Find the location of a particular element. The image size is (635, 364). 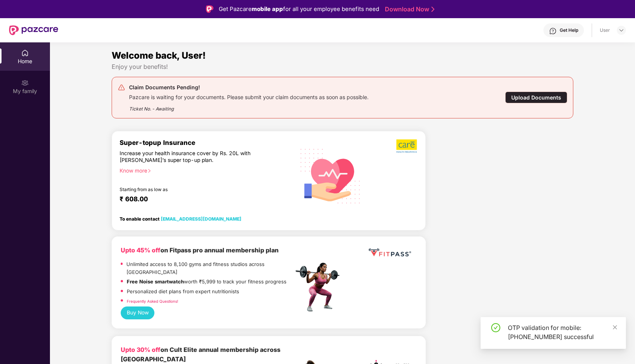

div: To enable contact is located at coordinates (180, 219).